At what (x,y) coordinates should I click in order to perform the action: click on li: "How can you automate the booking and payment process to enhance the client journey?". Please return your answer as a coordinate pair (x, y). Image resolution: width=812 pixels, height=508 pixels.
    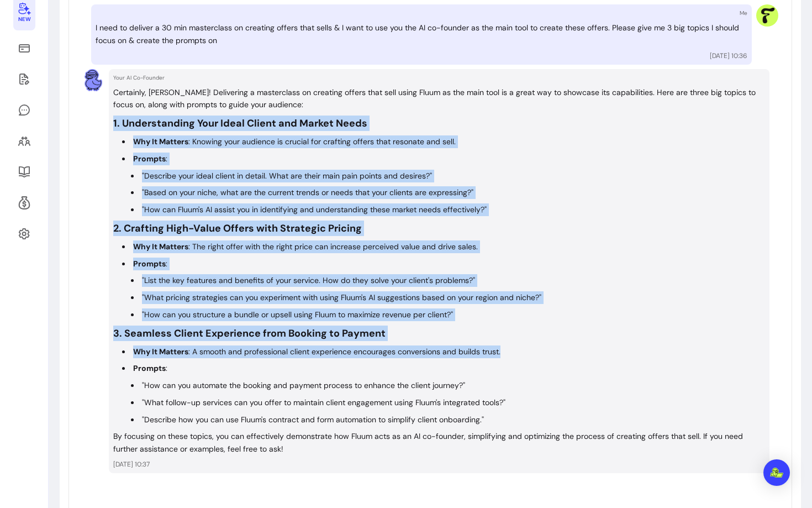
    Looking at the image, I should click on (448, 385).